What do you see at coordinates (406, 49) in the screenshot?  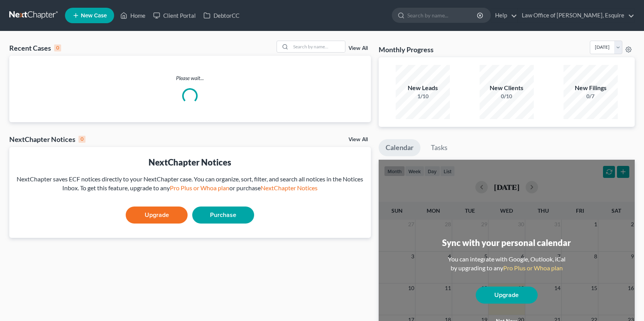 I see `h3: Monthly Progress` at bounding box center [406, 49].